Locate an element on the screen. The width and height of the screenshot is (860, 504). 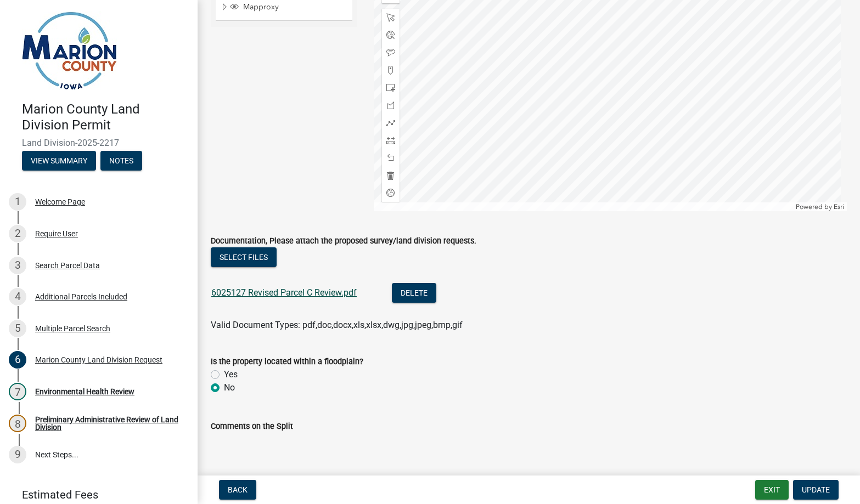
span: Valid Document Types: pdf,doc,docx,xls,xlsx,dwg,jpg,jpeg,bmp,gif is located at coordinates (337, 324).